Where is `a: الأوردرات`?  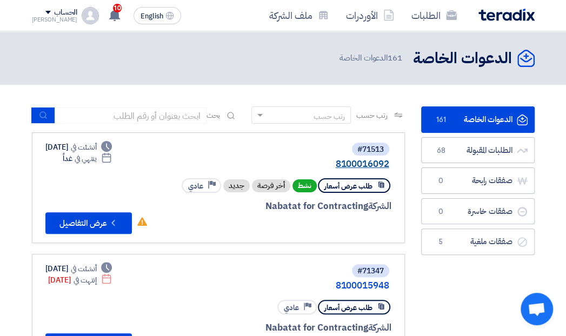
a: الأوردرات is located at coordinates (370, 15).